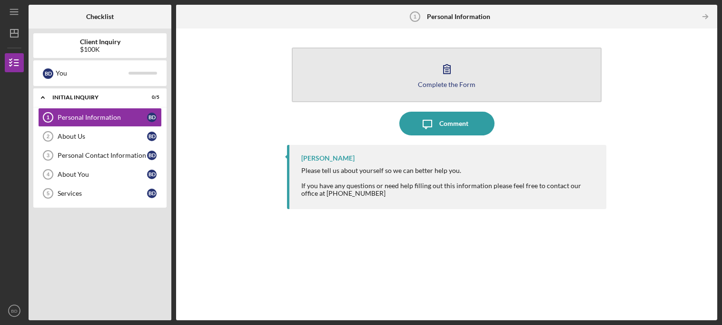 This screenshot has height=325, width=722. Describe the element at coordinates (92, 73) in the screenshot. I see `div: You` at that location.